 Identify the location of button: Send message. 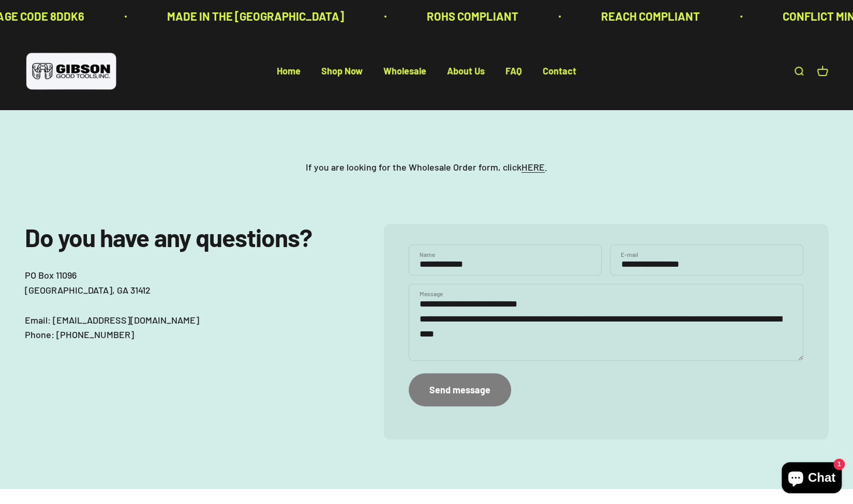
(460, 389).